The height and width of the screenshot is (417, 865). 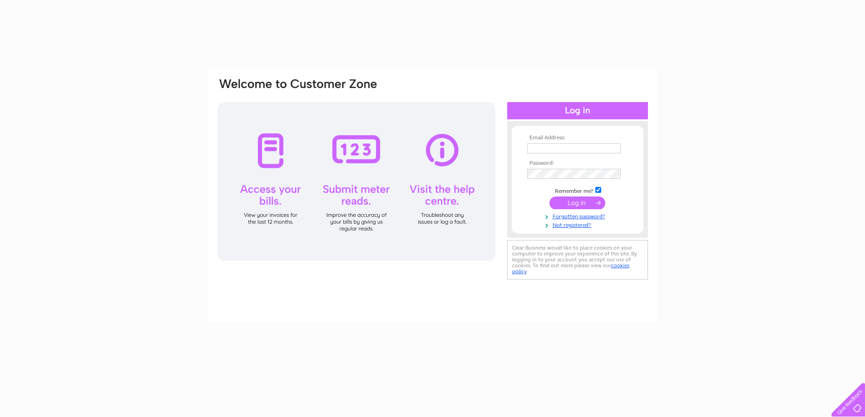 What do you see at coordinates (578, 224) in the screenshot?
I see `a: Not registered?` at bounding box center [578, 224].